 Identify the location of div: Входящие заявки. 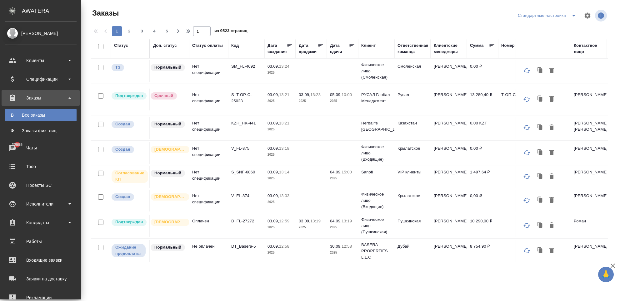
(41, 261).